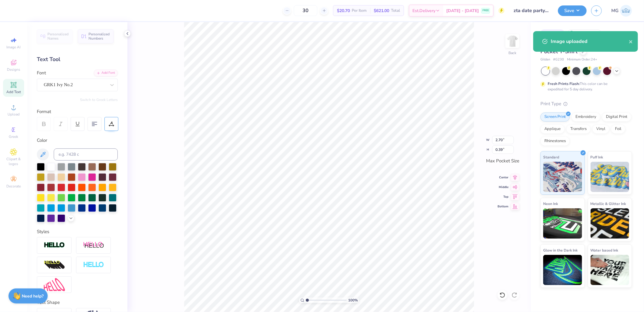 The height and width of the screenshot is (312, 644). Describe the element at coordinates (560, 250) in the screenshot. I see `span: Glow in the Dark Ink` at that location.